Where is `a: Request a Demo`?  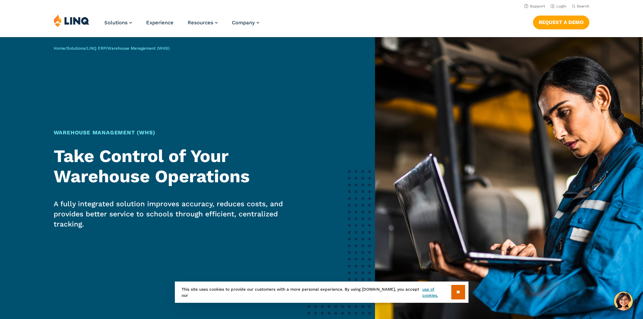
a: Request a Demo is located at coordinates (561, 22).